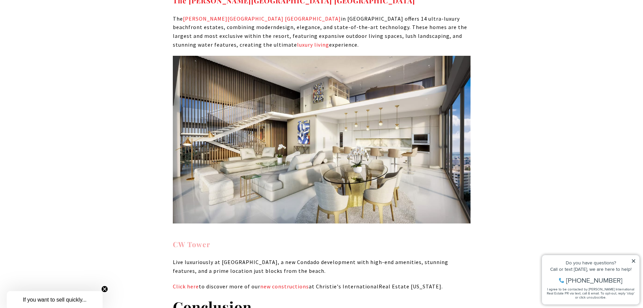 The height and width of the screenshot is (308, 643). Describe the element at coordinates (54, 299) in the screenshot. I see `span: If you want to sell quickly...` at that location.